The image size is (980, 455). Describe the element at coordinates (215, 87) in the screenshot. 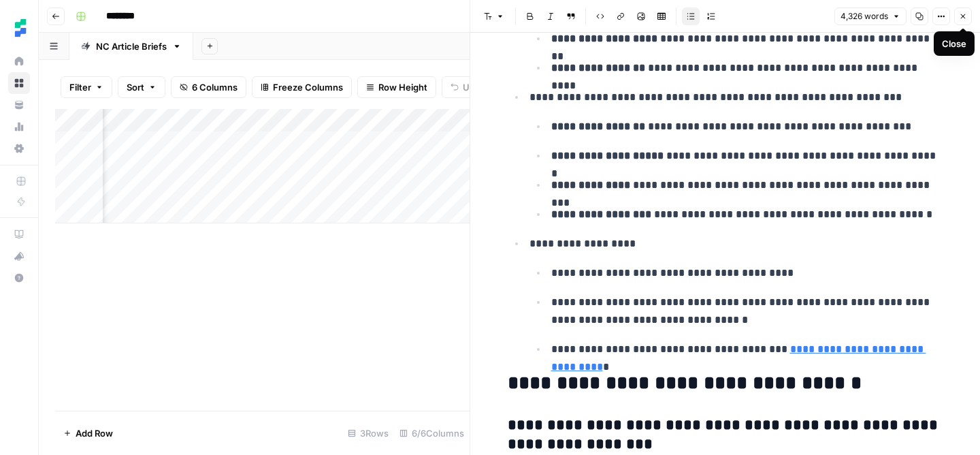

I see `span: 6 Columns` at that location.